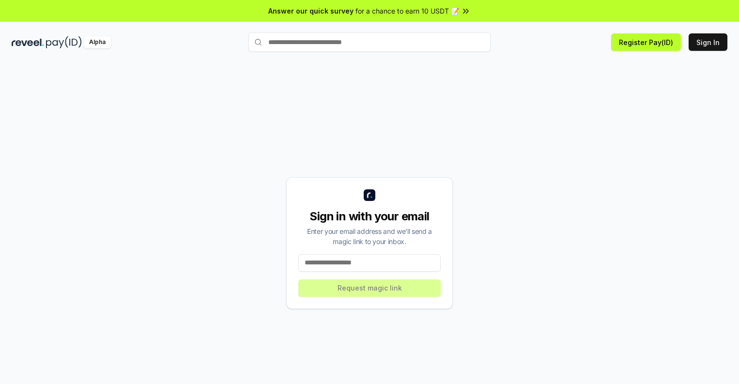 This screenshot has width=739, height=384. I want to click on button: Sign In, so click(708, 42).